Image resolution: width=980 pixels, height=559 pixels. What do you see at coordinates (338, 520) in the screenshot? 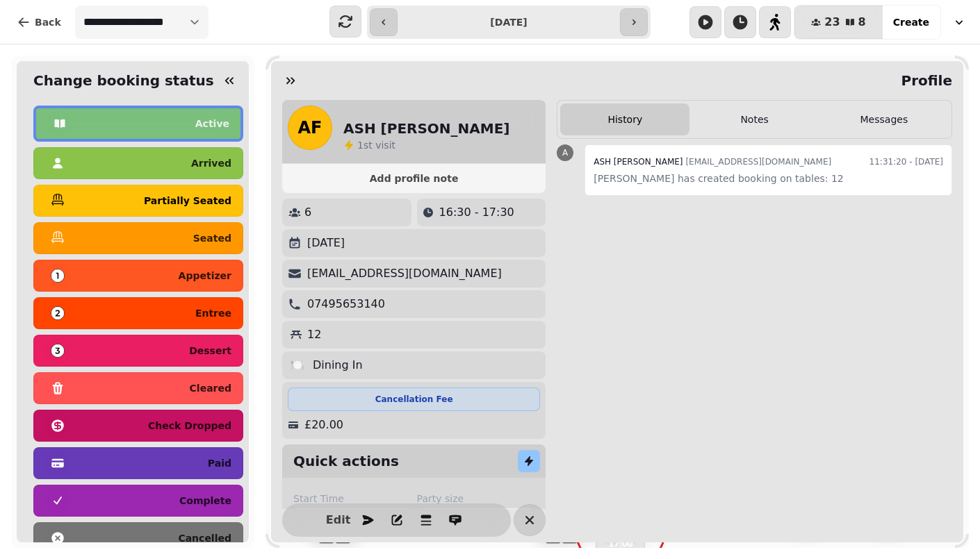
I see `button: Edit` at bounding box center [338, 520].